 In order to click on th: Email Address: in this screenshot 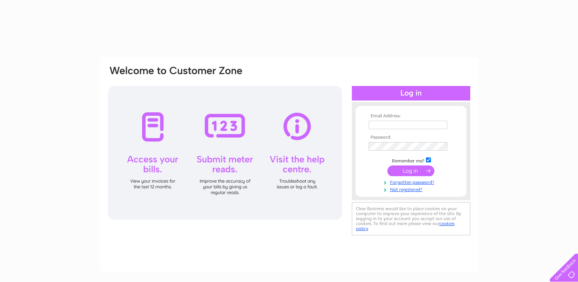, I will do `click(411, 116)`.